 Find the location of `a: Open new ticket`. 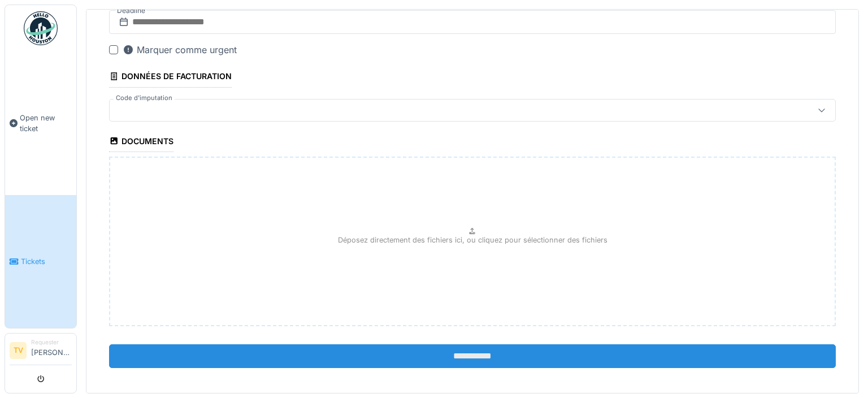

a: Open new ticket is located at coordinates (41, 123).